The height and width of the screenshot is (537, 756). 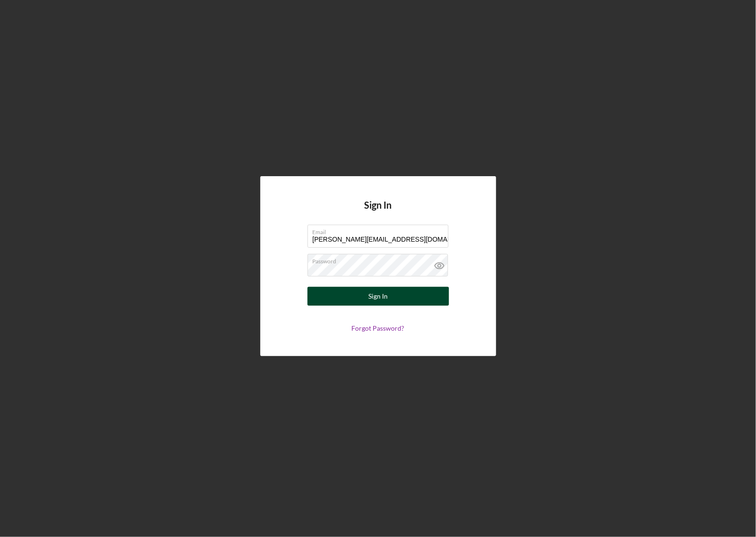 I want to click on button: Sign In, so click(x=378, y=296).